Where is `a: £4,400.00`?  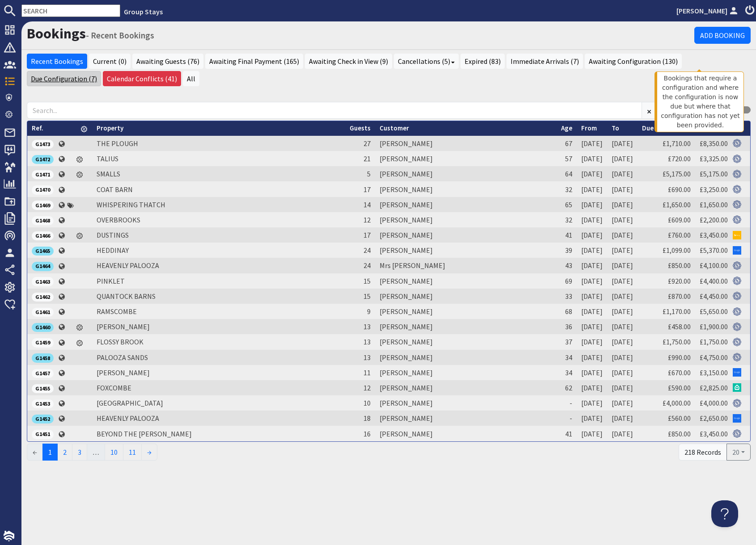
a: £4,400.00 is located at coordinates (713, 281).